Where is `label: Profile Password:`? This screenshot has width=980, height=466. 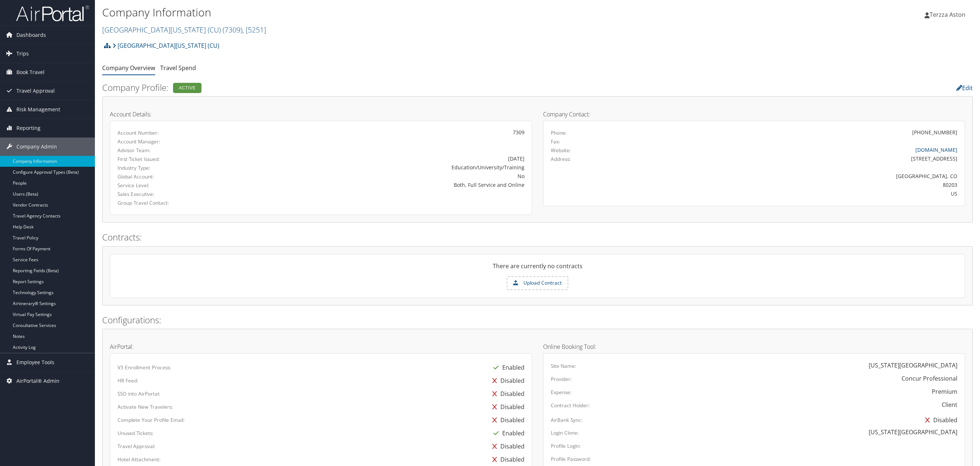
label: Profile Password: is located at coordinates (571, 459).